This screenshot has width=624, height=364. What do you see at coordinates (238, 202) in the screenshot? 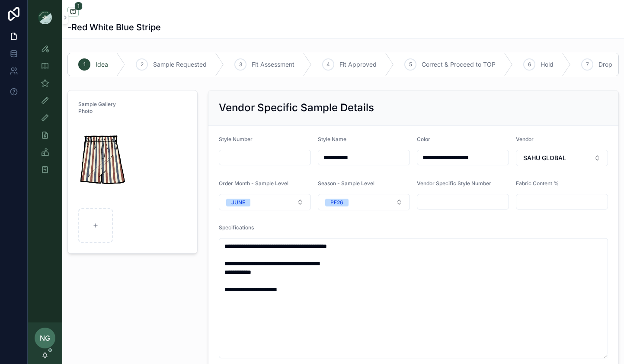
I see `div: JUNE` at bounding box center [238, 202].